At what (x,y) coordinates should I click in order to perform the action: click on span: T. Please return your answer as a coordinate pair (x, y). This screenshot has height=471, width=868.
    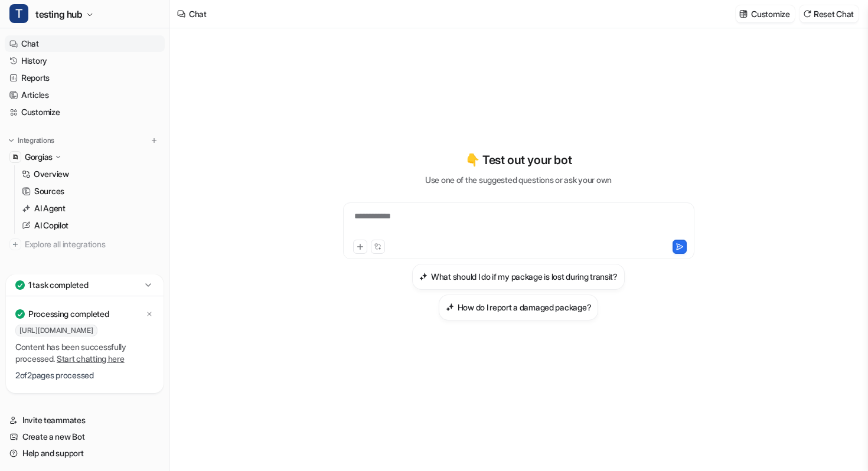
    Looking at the image, I should click on (19, 14).